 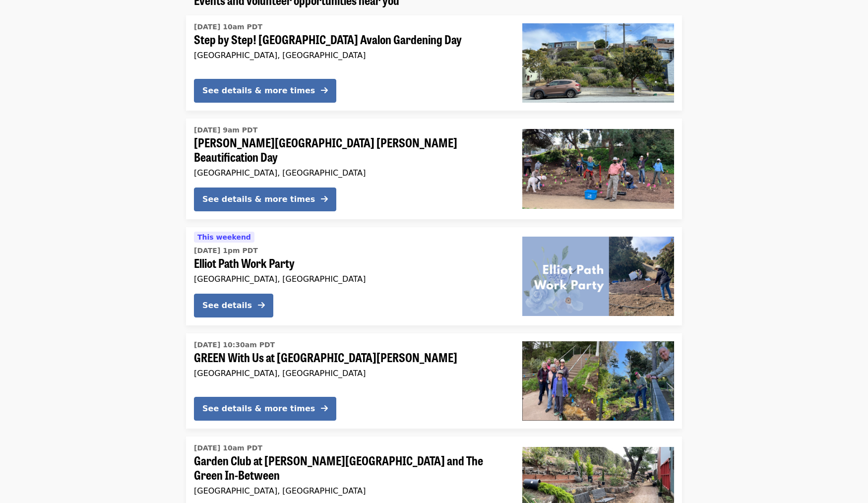 I want to click on img: Elliot Path Work Party organized by SF Public Works, so click(x=598, y=276).